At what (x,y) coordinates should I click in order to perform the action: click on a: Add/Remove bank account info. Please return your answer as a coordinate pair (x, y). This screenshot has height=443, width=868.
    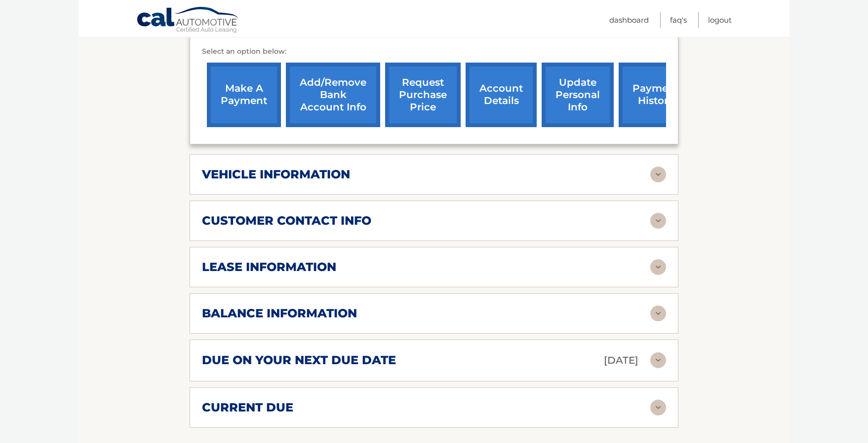
    Looking at the image, I should click on (332, 95).